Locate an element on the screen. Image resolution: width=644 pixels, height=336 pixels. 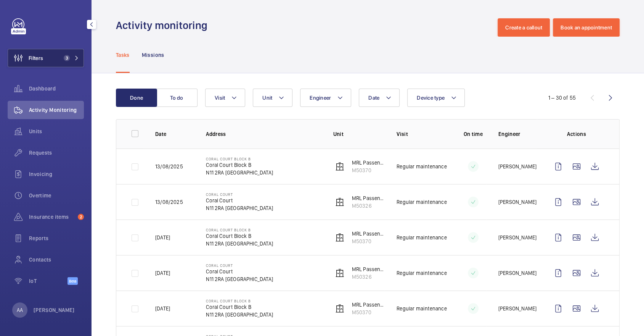
span: Date is located at coordinates (374, 98).